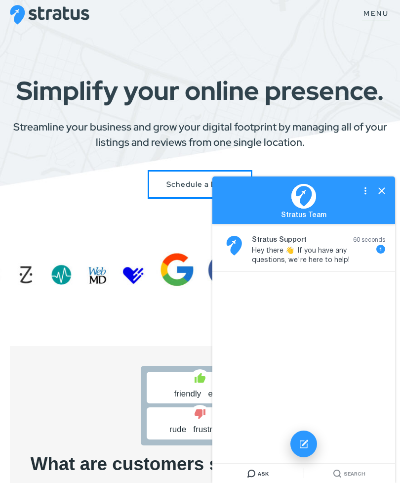 Image resolution: width=400 pixels, height=483 pixels. I want to click on div: Start new conversation, so click(94, 270).